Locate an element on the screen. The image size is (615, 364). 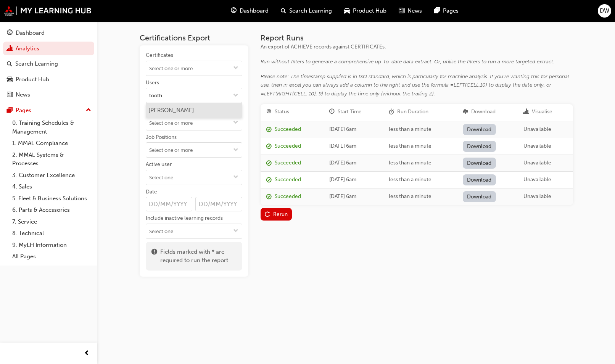
span: replay-icon is located at coordinates (267, 215).